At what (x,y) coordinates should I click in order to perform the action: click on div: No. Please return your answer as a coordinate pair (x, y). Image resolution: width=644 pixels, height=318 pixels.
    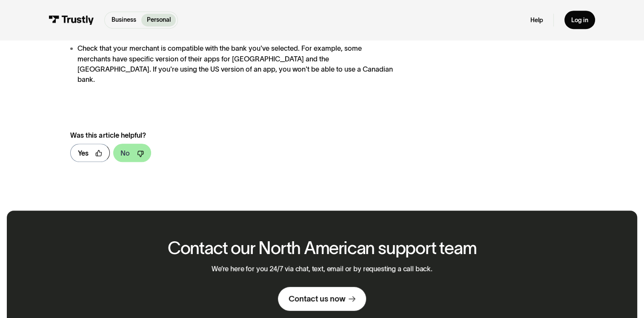
    Looking at the image, I should click on (125, 153).